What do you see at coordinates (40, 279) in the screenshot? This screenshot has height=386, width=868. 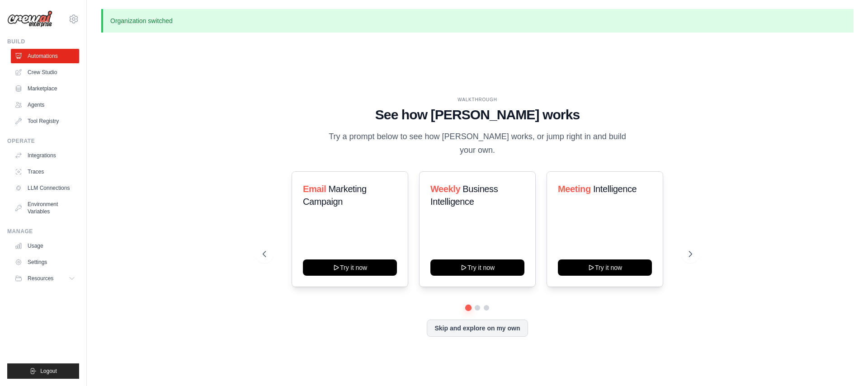 I see `span: Resources` at bounding box center [40, 279].